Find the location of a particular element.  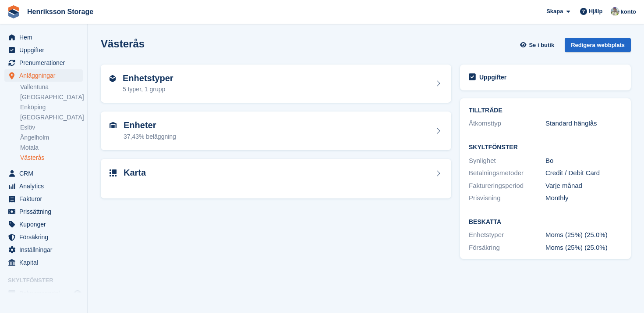

span: Fakturor is located at coordinates (46, 199).